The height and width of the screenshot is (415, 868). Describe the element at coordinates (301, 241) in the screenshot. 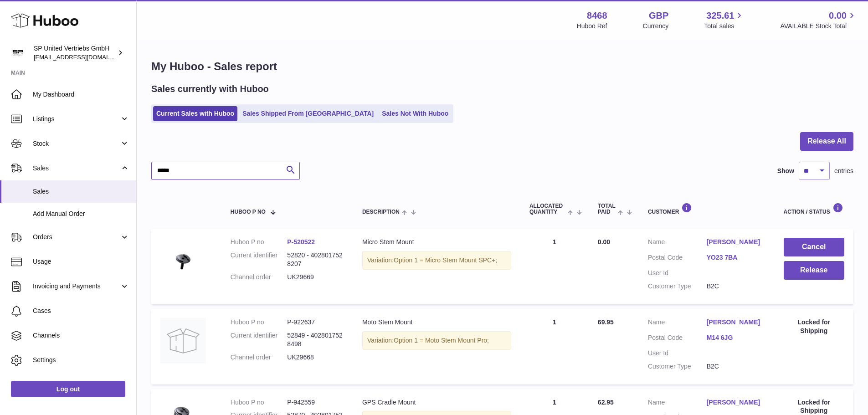

I see `a: P-520522` at that location.